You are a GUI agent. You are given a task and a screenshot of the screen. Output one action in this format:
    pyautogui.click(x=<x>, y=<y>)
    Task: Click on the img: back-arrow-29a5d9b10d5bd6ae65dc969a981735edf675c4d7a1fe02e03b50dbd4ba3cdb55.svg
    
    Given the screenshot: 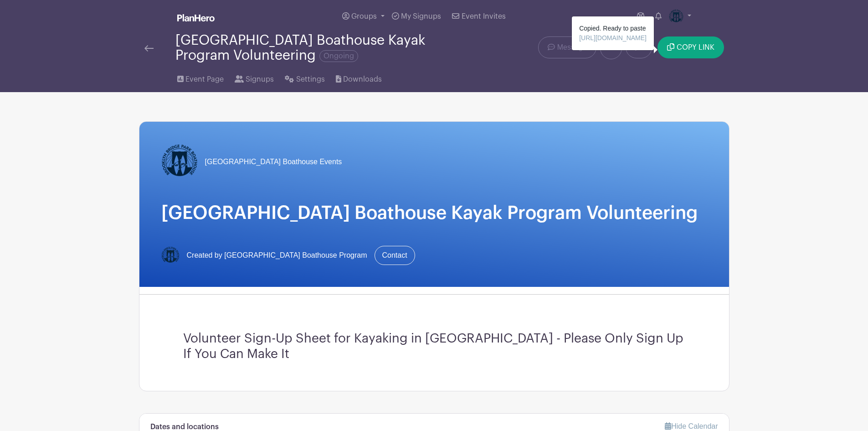 What is the action you would take?
    pyautogui.click(x=149, y=48)
    